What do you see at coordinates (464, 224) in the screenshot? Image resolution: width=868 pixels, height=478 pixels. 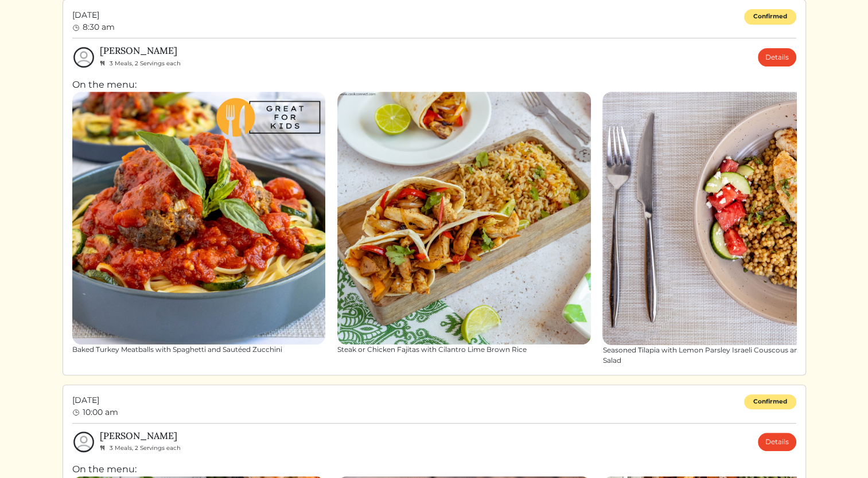 I see `a: Steak or Chicken Fajitas with Cilantro Lime Brown Rice` at bounding box center [464, 224].